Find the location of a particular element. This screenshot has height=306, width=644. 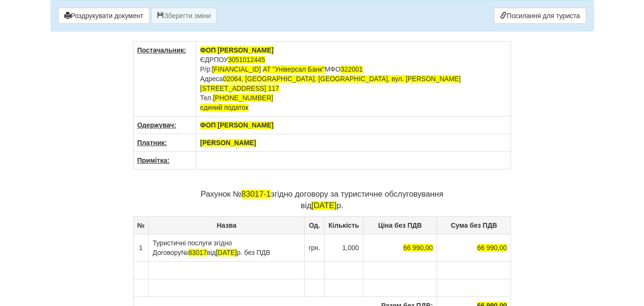

th: Назва is located at coordinates (227, 225).